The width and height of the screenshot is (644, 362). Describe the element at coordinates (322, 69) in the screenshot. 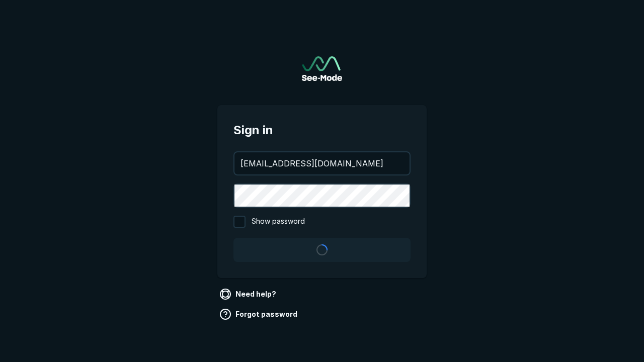

I see `a: Go to sign in` at that location.